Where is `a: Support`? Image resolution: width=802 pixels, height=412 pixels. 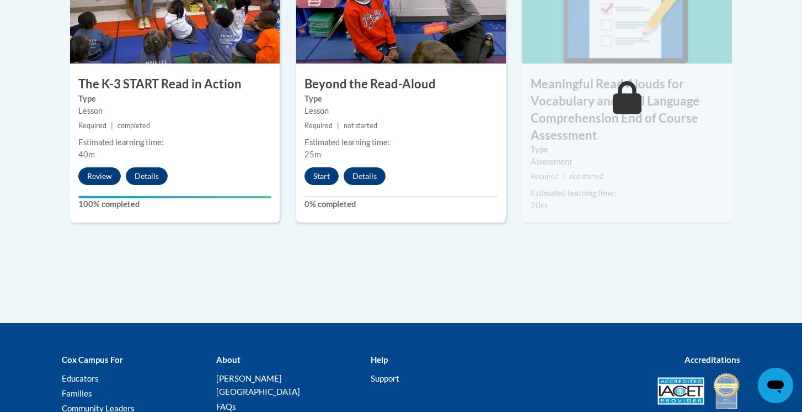 a: Support is located at coordinates (385, 378).